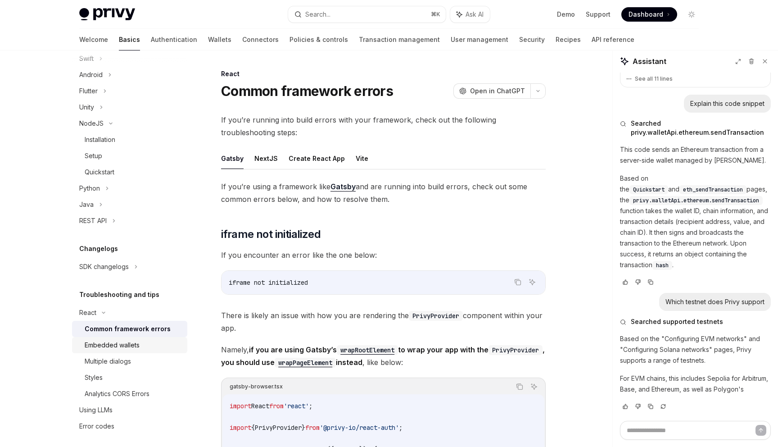 This screenshot has width=778, height=447. I want to click on div: SDK changelogs, so click(104, 267).